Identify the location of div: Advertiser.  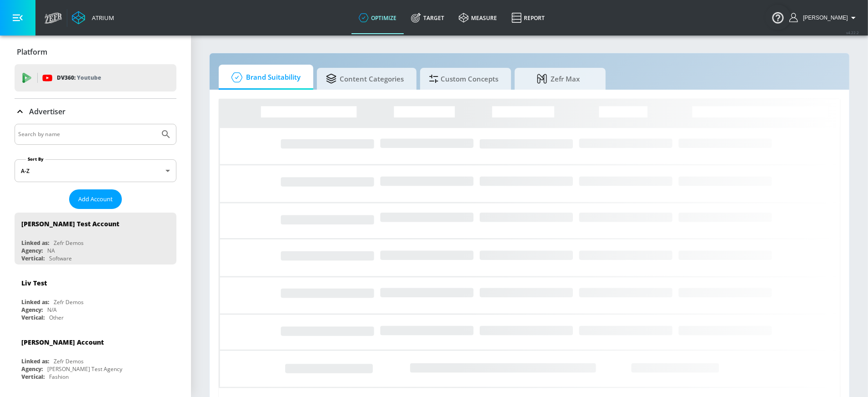
(96, 111).